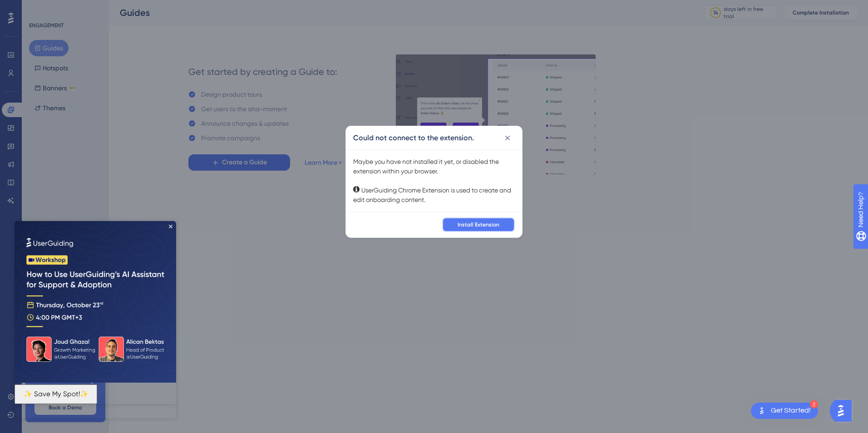 The height and width of the screenshot is (433, 868). I want to click on div: Close Preview, so click(156, 5).